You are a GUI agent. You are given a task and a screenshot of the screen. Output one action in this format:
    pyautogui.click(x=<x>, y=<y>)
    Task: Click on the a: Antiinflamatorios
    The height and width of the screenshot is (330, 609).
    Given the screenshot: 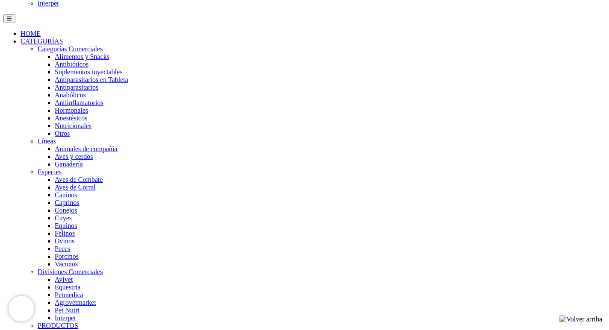 What is the action you would take?
    pyautogui.click(x=79, y=103)
    